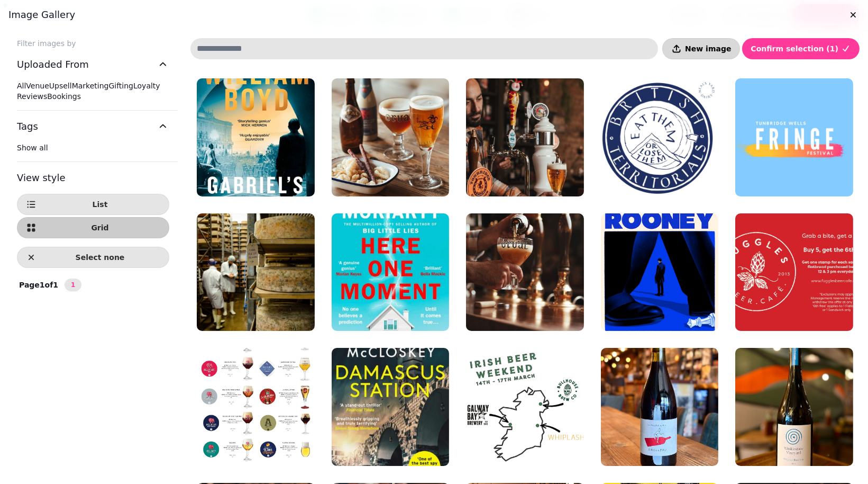 Image resolution: width=868 pixels, height=484 pixels. What do you see at coordinates (390, 272) in the screenshot?
I see `img: Screenshot 2025-06-26 at 13.40.28.png` at bounding box center [390, 272].